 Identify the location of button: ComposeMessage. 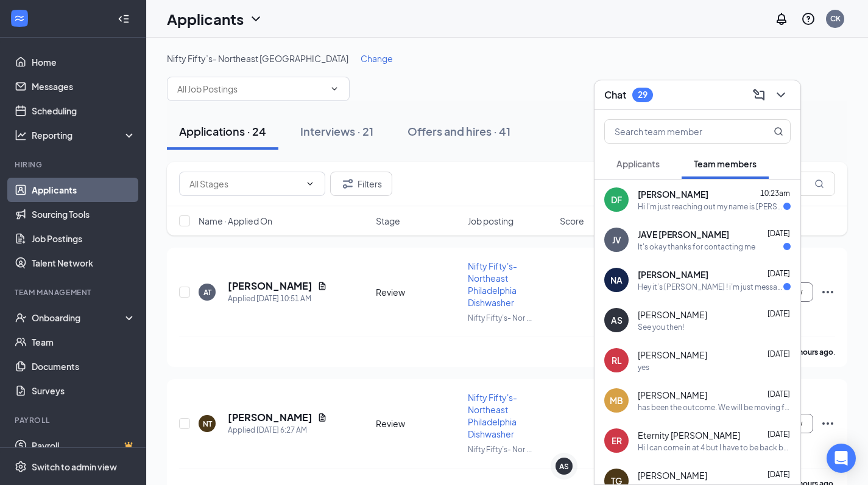
(759, 95).